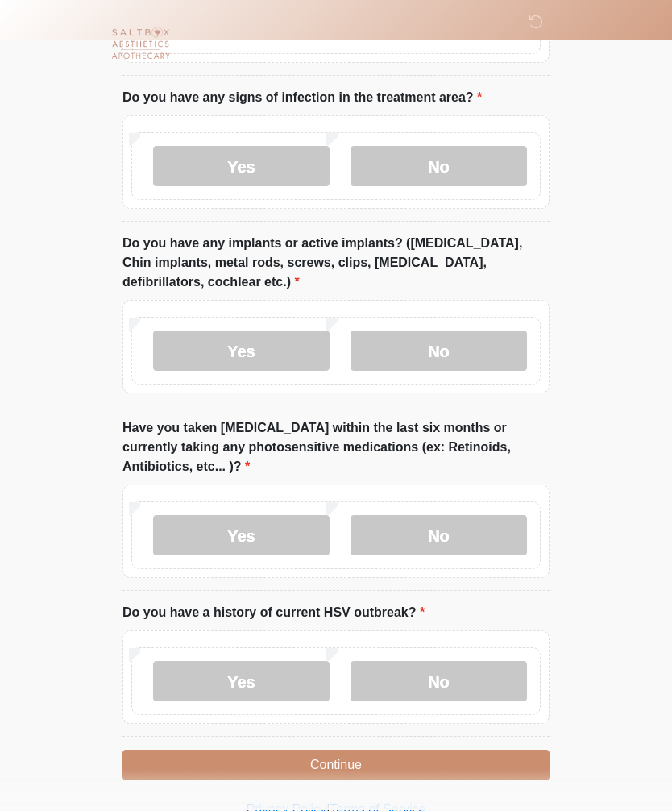 This screenshot has height=811, width=672. Describe the element at coordinates (336, 765) in the screenshot. I see `button: Continue` at that location.